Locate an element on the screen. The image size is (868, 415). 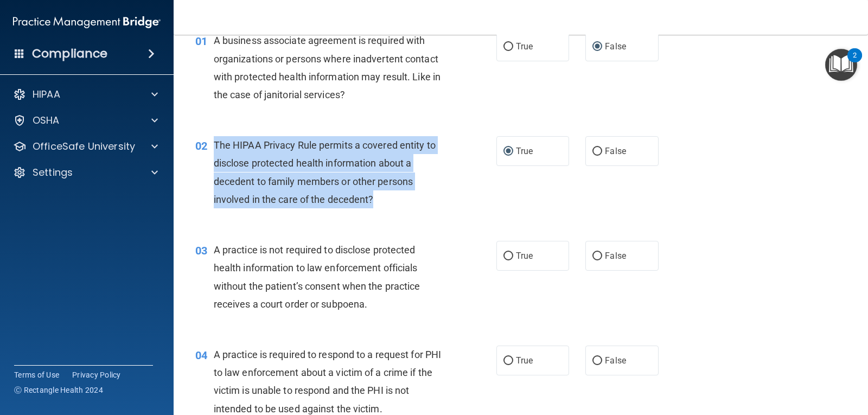
span: 01 is located at coordinates (201, 41).